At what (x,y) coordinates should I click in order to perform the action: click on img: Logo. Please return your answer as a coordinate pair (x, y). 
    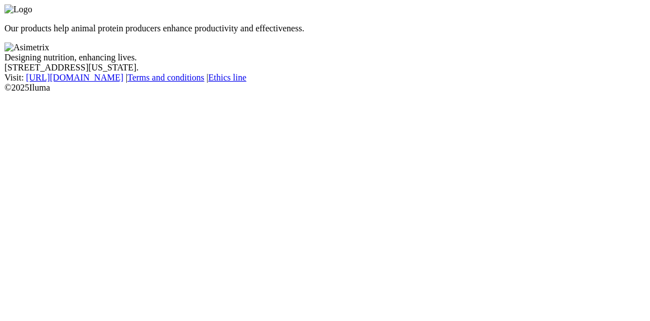
    Looking at the image, I should click on (18, 10).